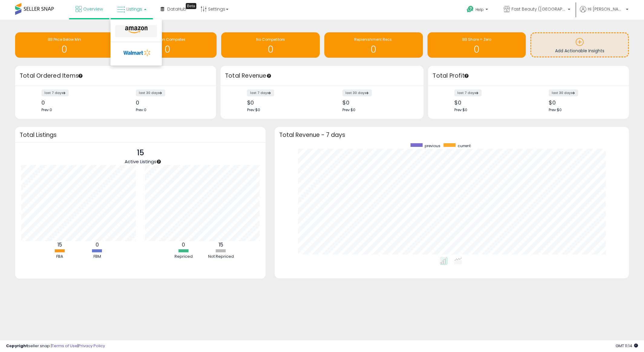  What do you see at coordinates (528, 76) in the screenshot?
I see `h3: Total Profit` at bounding box center [528, 76].